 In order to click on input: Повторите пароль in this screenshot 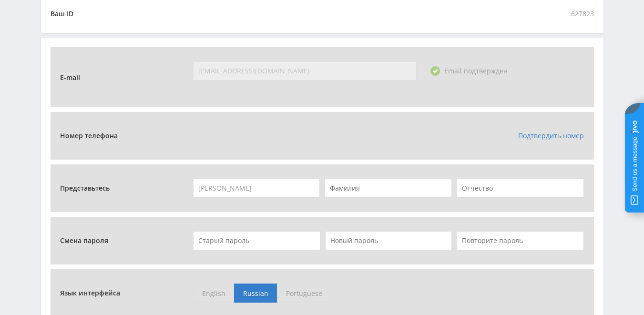, I will do `click(520, 241)`.